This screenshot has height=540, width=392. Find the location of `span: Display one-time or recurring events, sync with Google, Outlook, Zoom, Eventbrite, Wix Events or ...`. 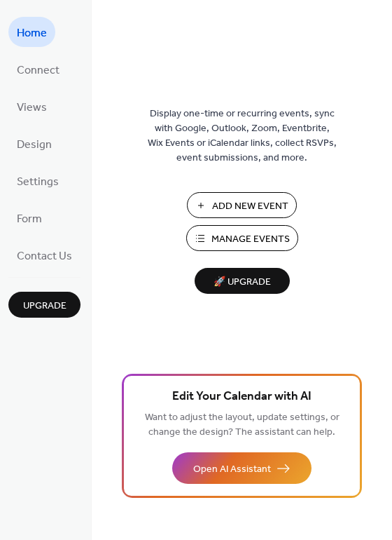

span: Display one-time or recurring events, sync with Google, Outlook, Zoom, Eventbrite, Wix Events or ... is located at coordinates (242, 136).